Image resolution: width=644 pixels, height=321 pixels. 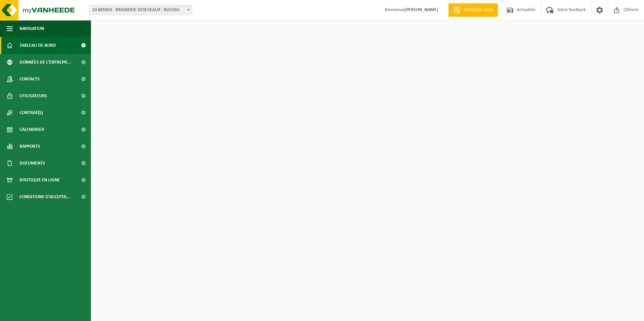 What do you see at coordinates (31, 112) in the screenshot?
I see `span: Contrat(s)` at bounding box center [31, 112].